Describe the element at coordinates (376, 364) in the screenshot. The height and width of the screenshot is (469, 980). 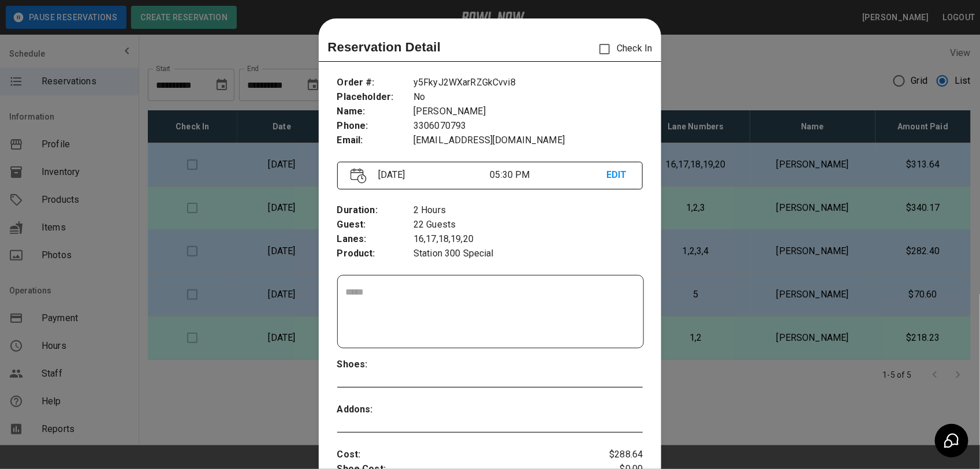
I see `p: Shoes :` at that location.